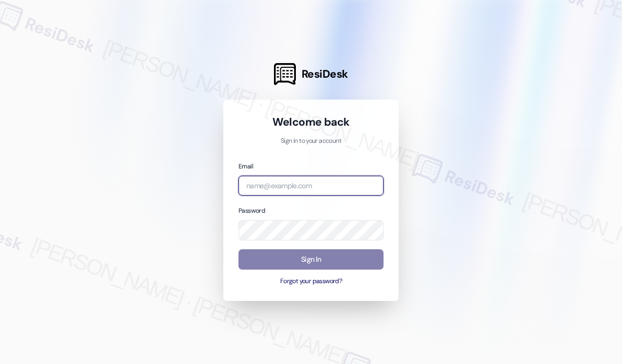 Image resolution: width=622 pixels, height=364 pixels. I want to click on img: ResiDesk Logo, so click(285, 74).